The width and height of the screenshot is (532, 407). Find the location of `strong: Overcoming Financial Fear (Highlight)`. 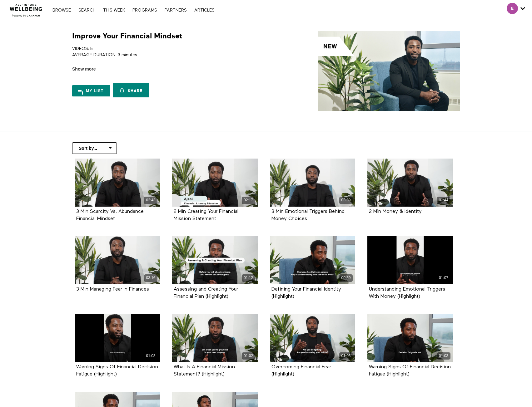

strong: Overcoming Financial Fear (Highlight) is located at coordinates (301, 370).